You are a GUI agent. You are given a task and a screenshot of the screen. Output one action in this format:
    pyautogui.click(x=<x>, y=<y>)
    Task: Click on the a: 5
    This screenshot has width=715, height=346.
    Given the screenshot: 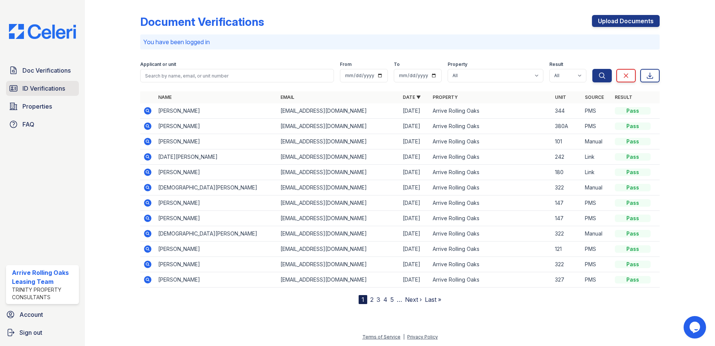 What is the action you would take?
    pyautogui.click(x=392, y=299)
    